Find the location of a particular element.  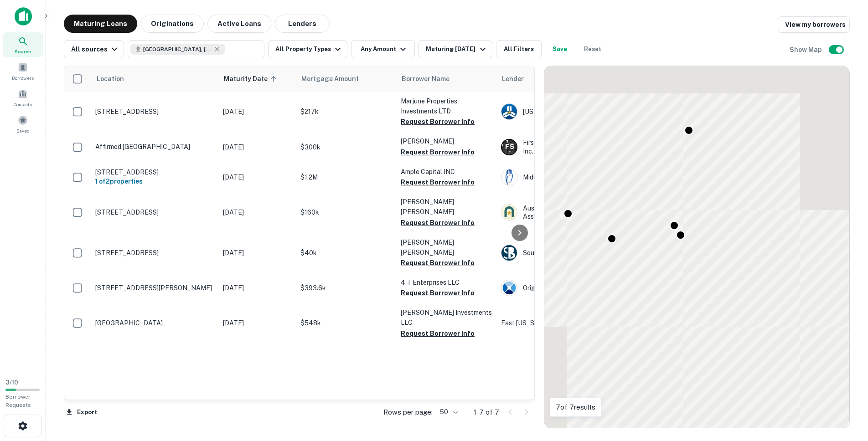

th: Location is located at coordinates (154, 79).